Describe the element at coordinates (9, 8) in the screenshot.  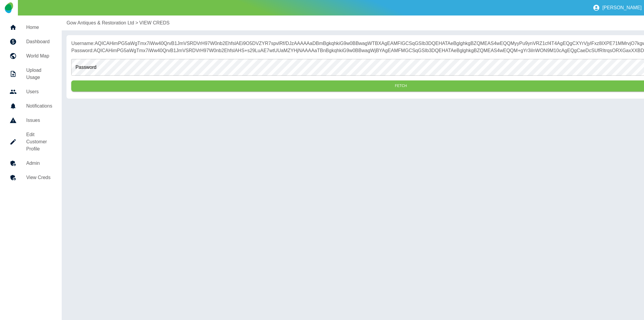
I see `img: Logo` at that location.